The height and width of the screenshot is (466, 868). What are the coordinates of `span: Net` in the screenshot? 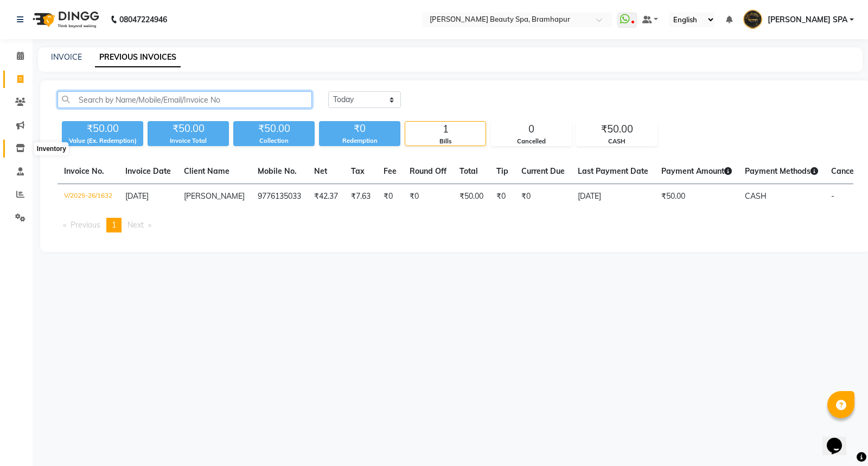 It's located at (320, 171).